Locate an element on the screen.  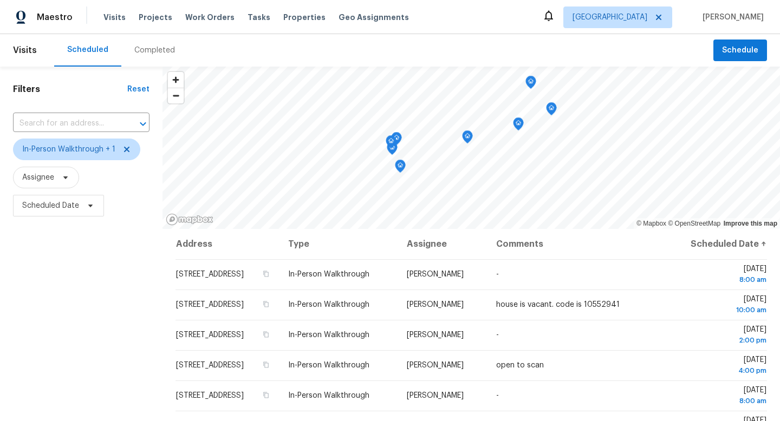
div: Reset is located at coordinates (138, 89).